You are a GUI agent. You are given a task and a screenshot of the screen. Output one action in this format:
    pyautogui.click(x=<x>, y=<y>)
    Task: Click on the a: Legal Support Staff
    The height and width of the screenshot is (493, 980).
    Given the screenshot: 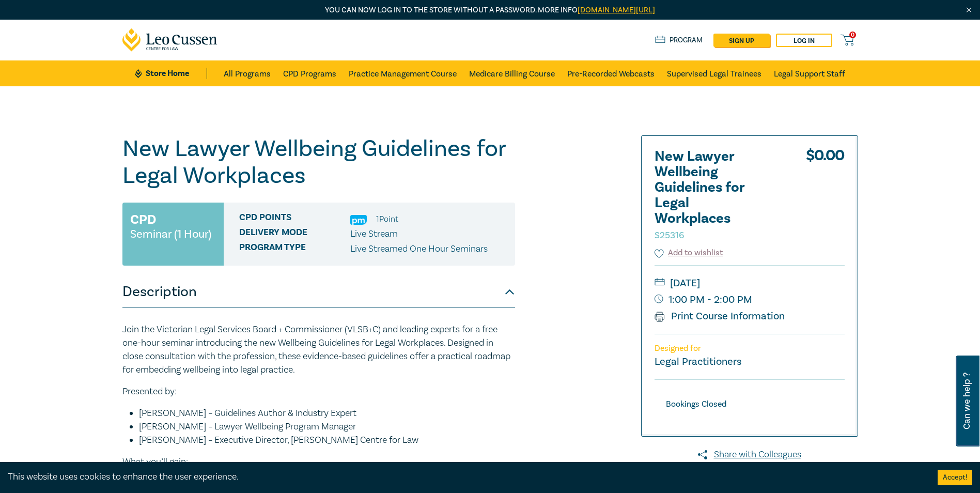 What is the action you would take?
    pyautogui.click(x=809, y=74)
    